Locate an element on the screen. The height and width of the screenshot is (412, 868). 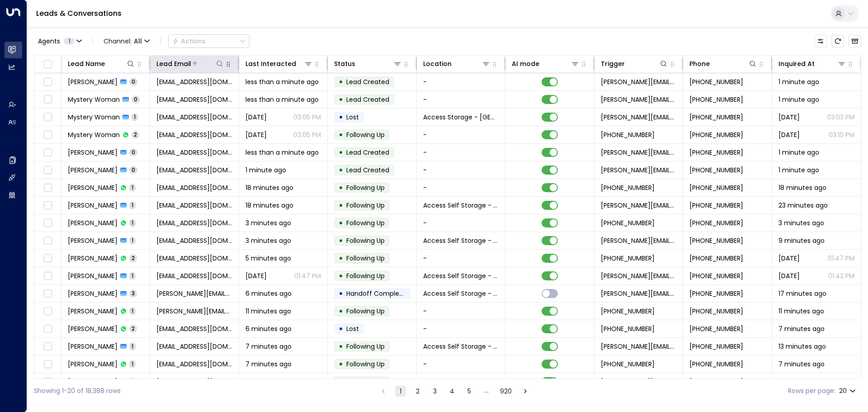
div: Location is located at coordinates (457, 64).